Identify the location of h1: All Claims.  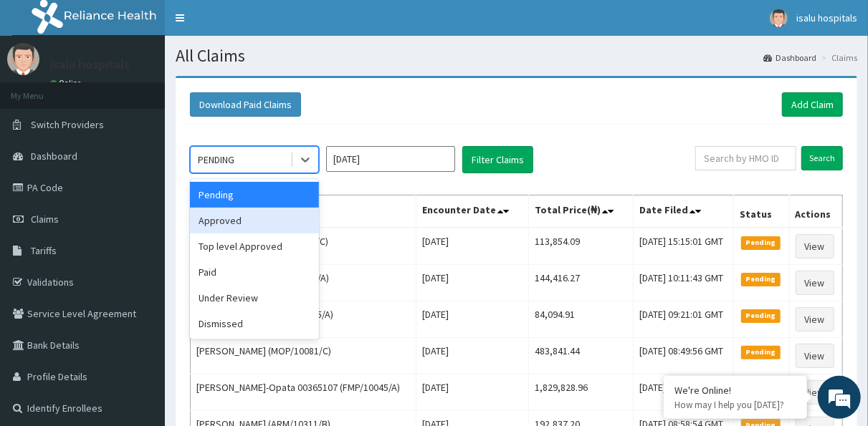
(516, 55).